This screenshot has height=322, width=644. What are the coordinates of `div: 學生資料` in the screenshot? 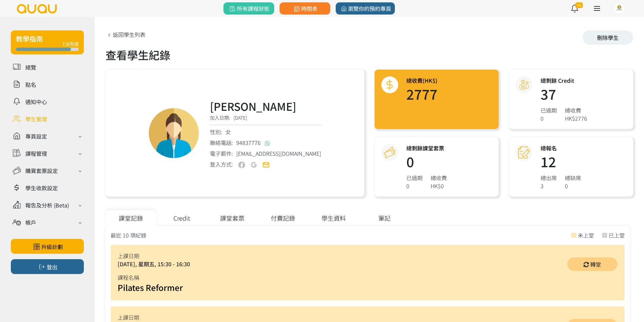 It's located at (334, 218).